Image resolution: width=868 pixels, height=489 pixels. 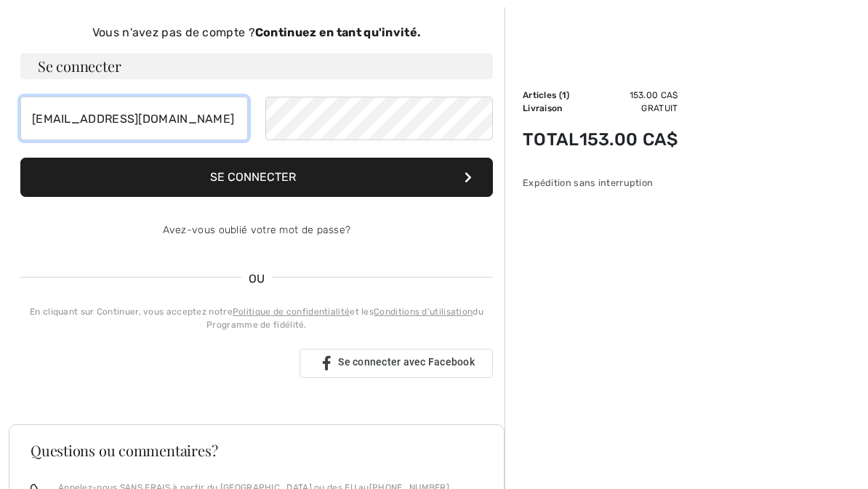 I want to click on strong: Continuez en tant qu'invité., so click(x=338, y=32).